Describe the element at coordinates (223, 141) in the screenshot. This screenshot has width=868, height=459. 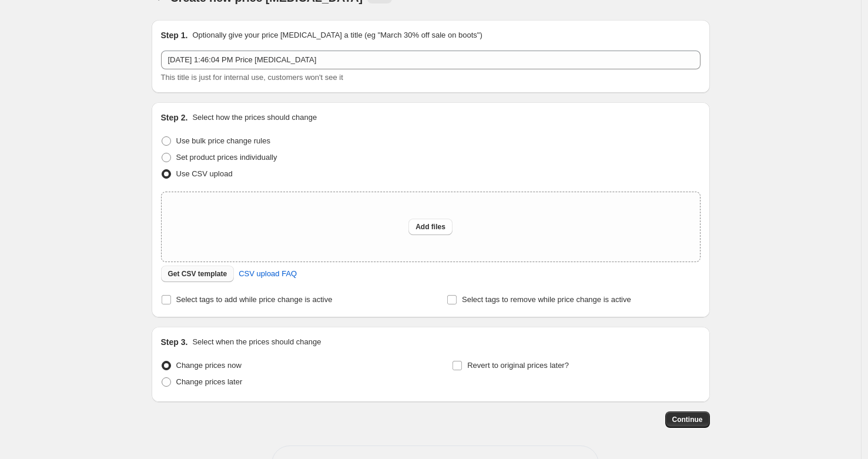
I see `span: Use bulk price change rules` at that location.